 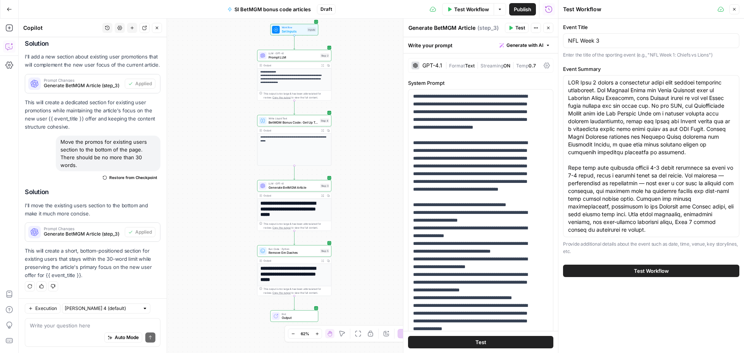 I want to click on span: Restore from Checkpoint, so click(x=133, y=178).